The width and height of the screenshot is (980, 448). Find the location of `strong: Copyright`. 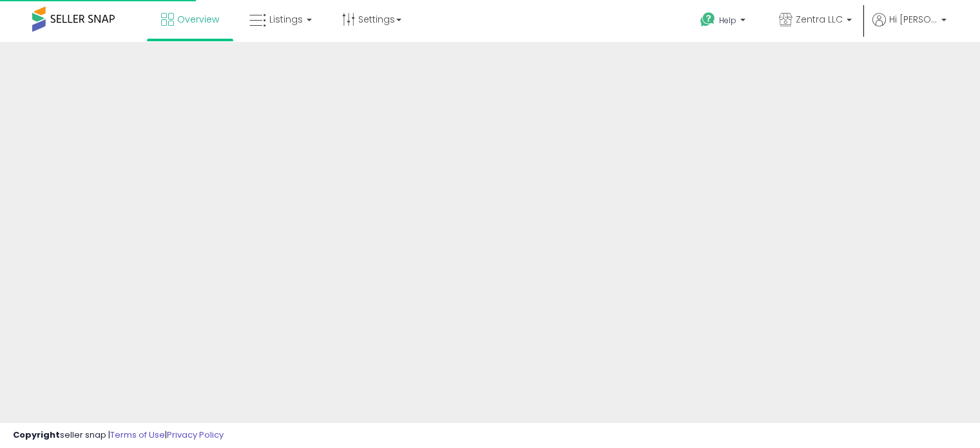

strong: Copyright is located at coordinates (36, 434).